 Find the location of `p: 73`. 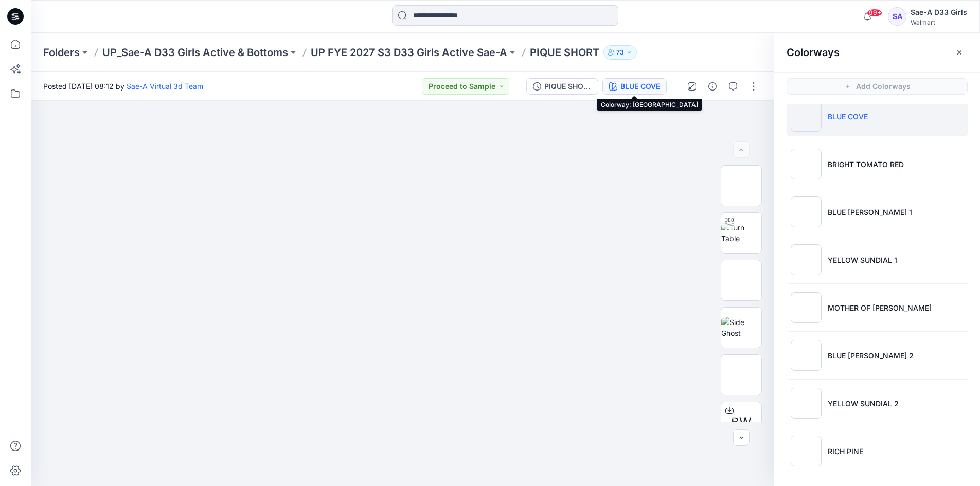

p: 73 is located at coordinates (620, 52).